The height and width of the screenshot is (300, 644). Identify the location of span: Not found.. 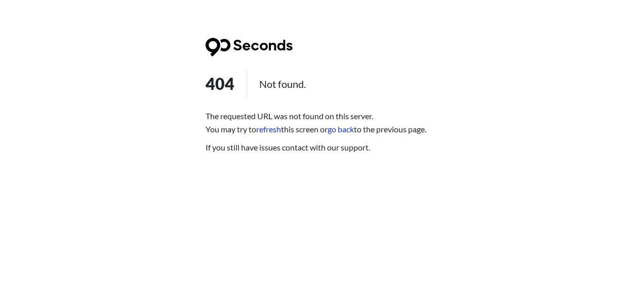
(276, 84).